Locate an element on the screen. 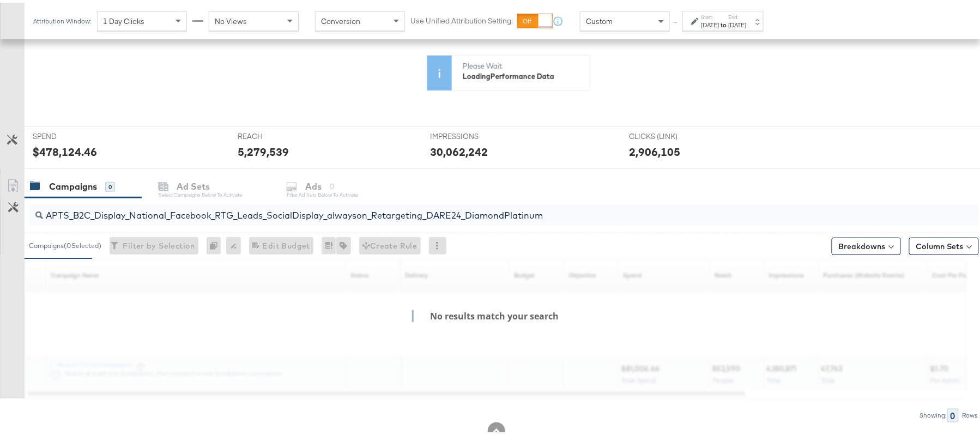 The height and width of the screenshot is (435, 980). span: No Views is located at coordinates (231, 18).